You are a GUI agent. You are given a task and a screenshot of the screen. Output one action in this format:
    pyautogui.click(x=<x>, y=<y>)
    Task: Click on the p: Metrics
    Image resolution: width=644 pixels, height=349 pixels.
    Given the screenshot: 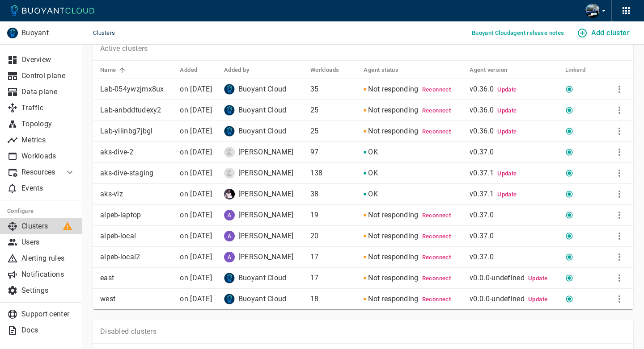 What is the action you would take?
    pyautogui.click(x=48, y=141)
    